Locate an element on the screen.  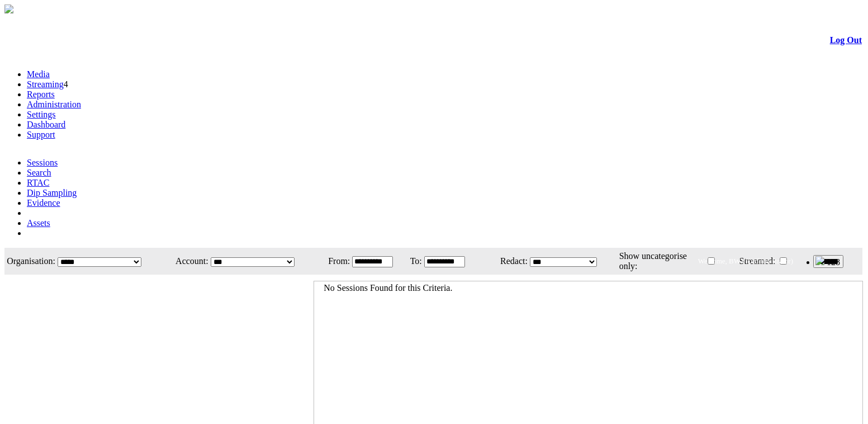
img: bell25.png is located at coordinates (820, 260).